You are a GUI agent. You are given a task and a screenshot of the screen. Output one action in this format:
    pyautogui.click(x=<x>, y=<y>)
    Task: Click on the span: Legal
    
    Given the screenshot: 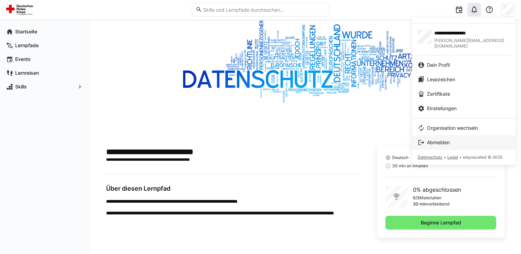 What is the action you would take?
    pyautogui.click(x=452, y=157)
    